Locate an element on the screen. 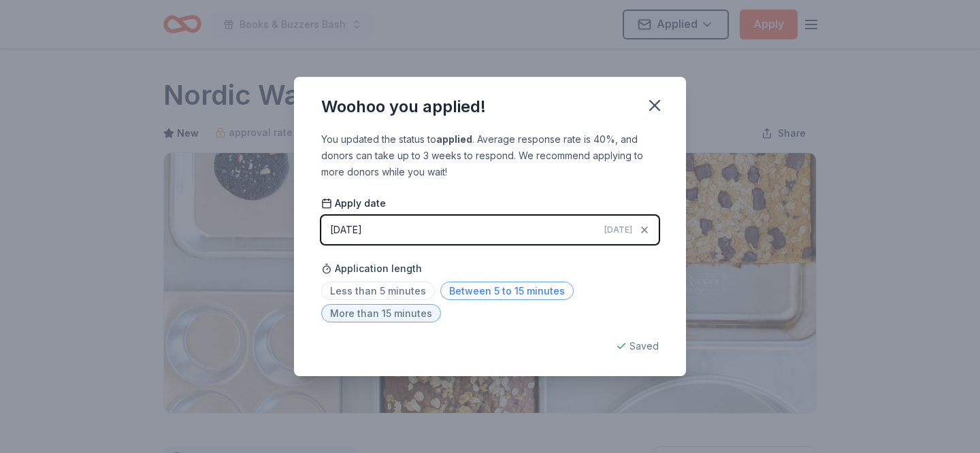 This screenshot has width=980, height=453. span: Between 5 to 15 minutes is located at coordinates (507, 290).